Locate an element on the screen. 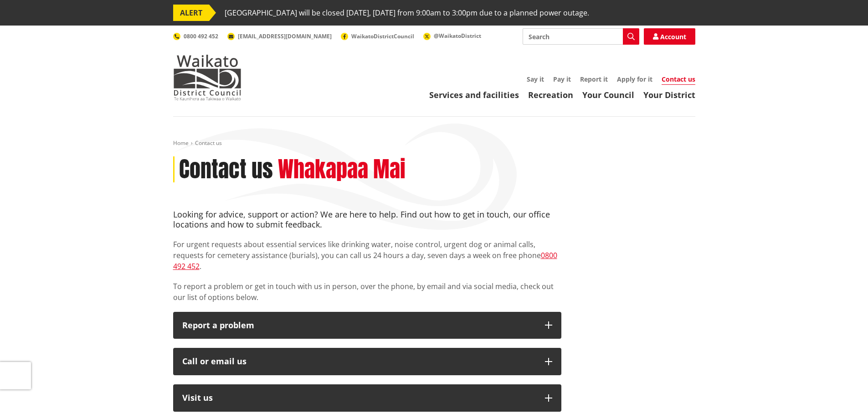  p: Report a problem is located at coordinates (359, 325).